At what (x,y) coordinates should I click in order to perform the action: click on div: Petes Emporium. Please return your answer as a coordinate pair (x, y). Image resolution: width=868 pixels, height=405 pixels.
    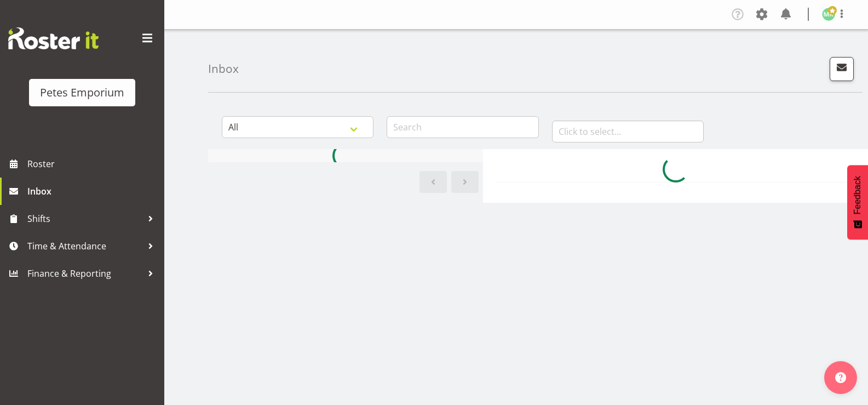
    Looking at the image, I should click on (82, 93).